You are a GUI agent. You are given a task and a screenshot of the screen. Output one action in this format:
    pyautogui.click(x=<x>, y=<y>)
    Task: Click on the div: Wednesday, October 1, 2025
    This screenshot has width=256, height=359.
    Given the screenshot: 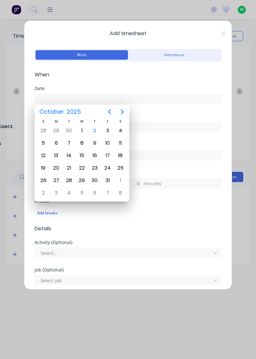 What is the action you would take?
    pyautogui.click(x=82, y=131)
    